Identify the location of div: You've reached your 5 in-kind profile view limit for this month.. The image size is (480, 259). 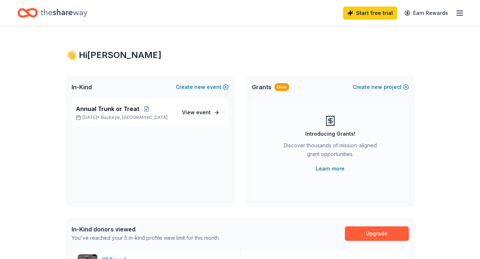
(146, 238).